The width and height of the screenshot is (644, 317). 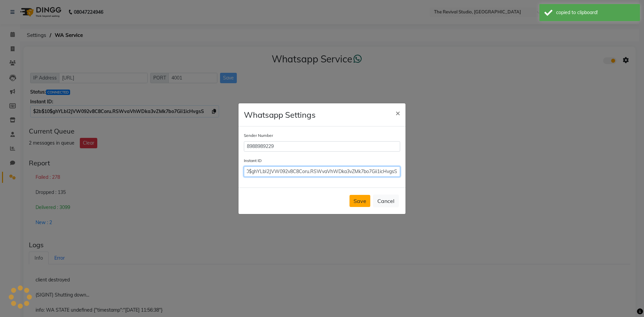 I want to click on label: Sender Number, so click(x=258, y=136).